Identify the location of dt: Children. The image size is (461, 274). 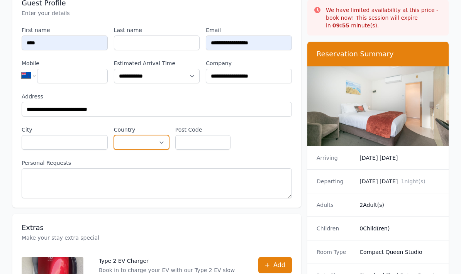
(335, 229).